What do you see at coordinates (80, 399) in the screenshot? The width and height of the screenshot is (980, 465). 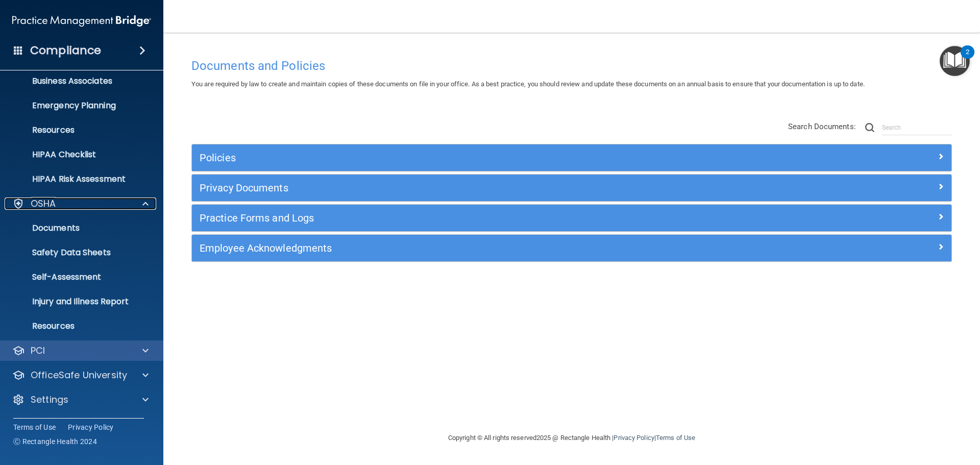 I see `a: Settings` at bounding box center [80, 399].